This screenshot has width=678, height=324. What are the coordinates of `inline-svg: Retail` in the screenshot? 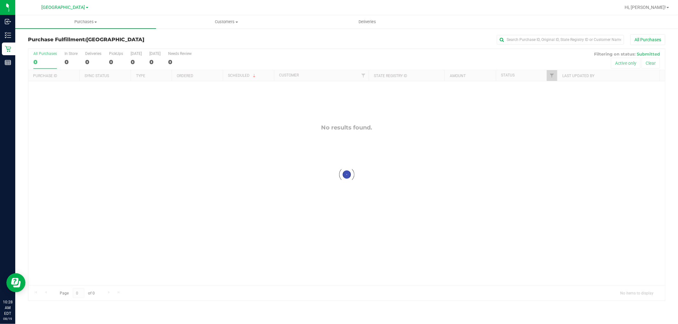 It's located at (8, 49).